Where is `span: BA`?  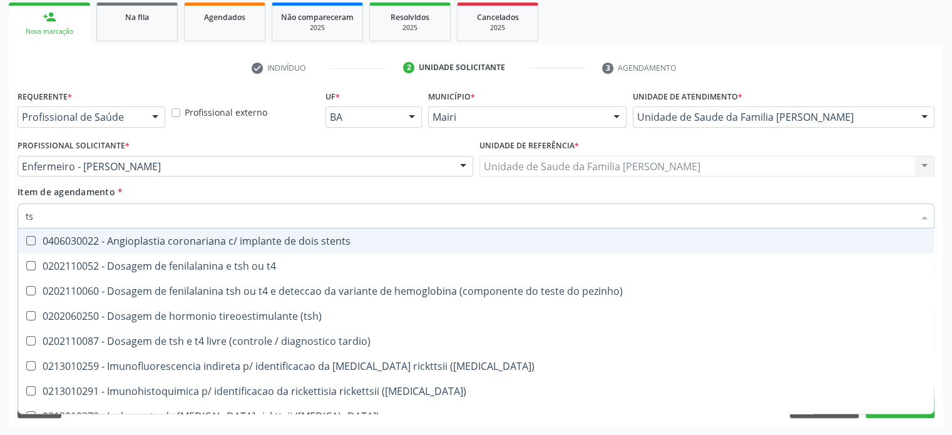 span: BA is located at coordinates (363, 117).